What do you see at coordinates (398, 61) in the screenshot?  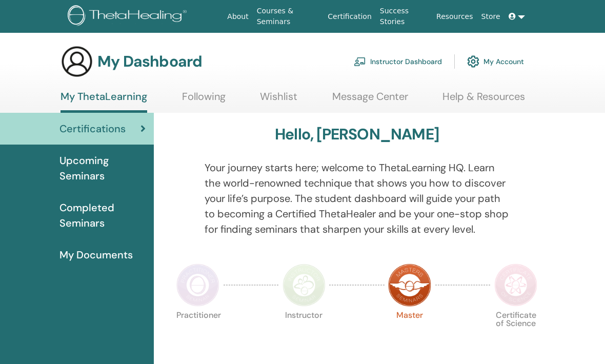 I see `a: Instructor Dashboard` at bounding box center [398, 61].